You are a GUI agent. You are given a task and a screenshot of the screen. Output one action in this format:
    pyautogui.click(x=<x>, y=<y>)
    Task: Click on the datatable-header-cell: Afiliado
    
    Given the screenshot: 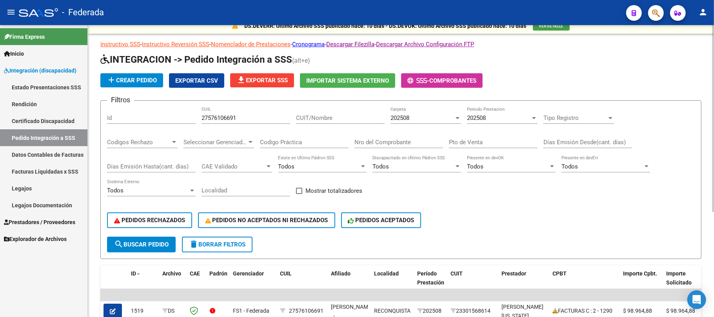 What is the action you would take?
    pyautogui.click(x=349, y=283)
    